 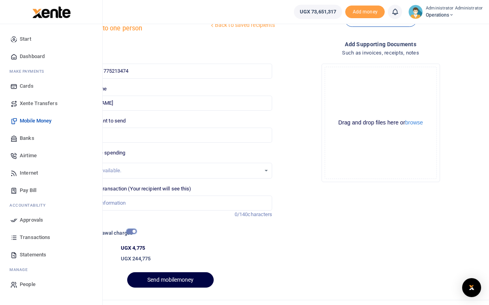 What do you see at coordinates (28, 284) in the screenshot?
I see `span: People` at bounding box center [28, 284].